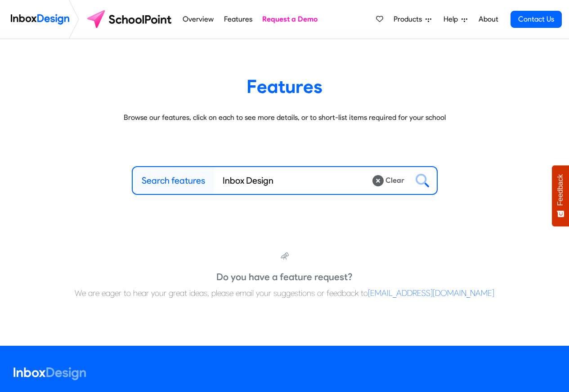 Image resolution: width=569 pixels, height=392 pixels. Describe the element at coordinates (560, 190) in the screenshot. I see `span: Feedback` at that location.